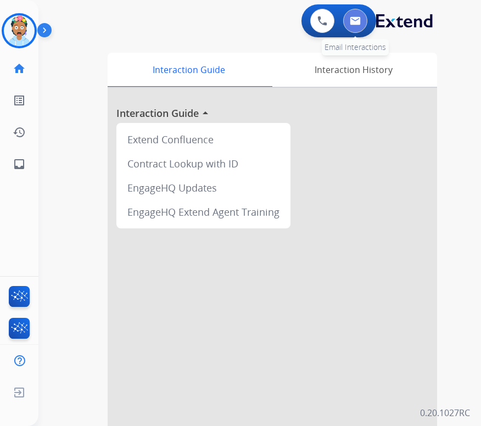 The height and width of the screenshot is (426, 481). I want to click on div: Interaction History, so click(353, 70).